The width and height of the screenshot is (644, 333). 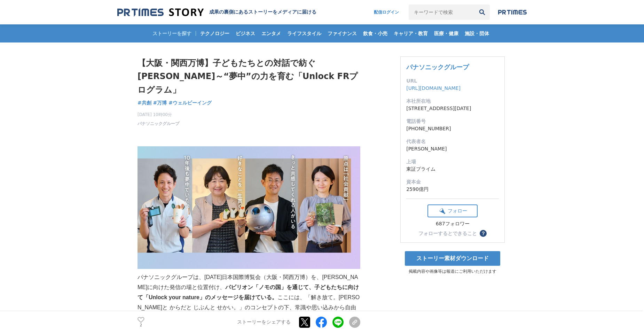 What do you see at coordinates (263, 12) in the screenshot?
I see `h2: 成果の裏側にあるストーリーをメディアに届ける` at bounding box center [263, 12].